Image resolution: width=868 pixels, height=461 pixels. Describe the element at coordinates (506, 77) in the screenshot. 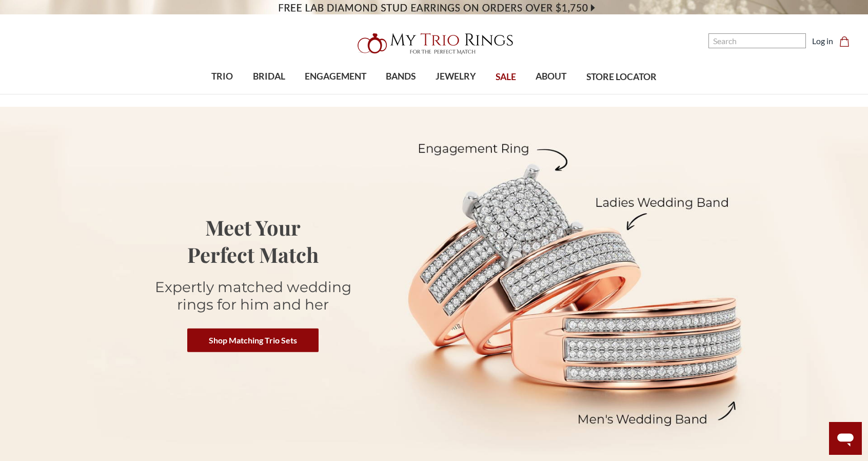

I see `span: SALE` at that location.